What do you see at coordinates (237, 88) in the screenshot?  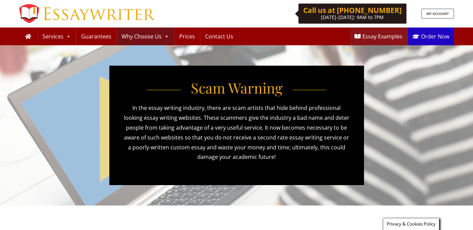 I see `h1: Scam Warning` at bounding box center [237, 88].